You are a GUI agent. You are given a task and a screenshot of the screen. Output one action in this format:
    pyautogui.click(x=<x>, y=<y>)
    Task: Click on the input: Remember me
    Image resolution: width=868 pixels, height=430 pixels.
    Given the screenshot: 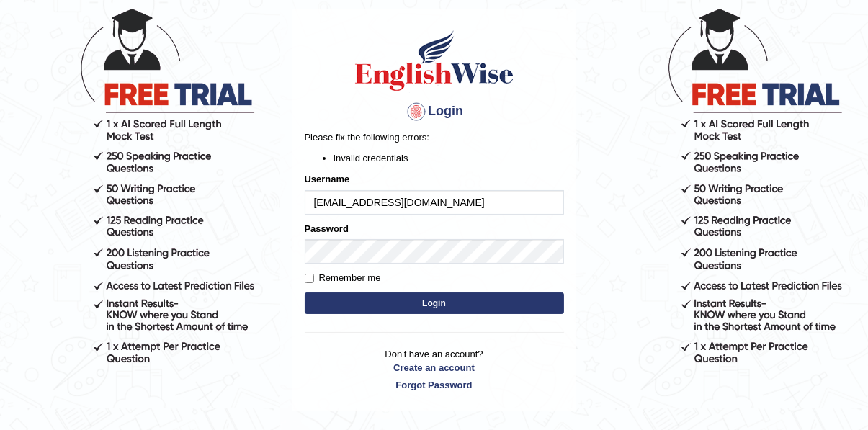 What is the action you would take?
    pyautogui.click(x=309, y=278)
    